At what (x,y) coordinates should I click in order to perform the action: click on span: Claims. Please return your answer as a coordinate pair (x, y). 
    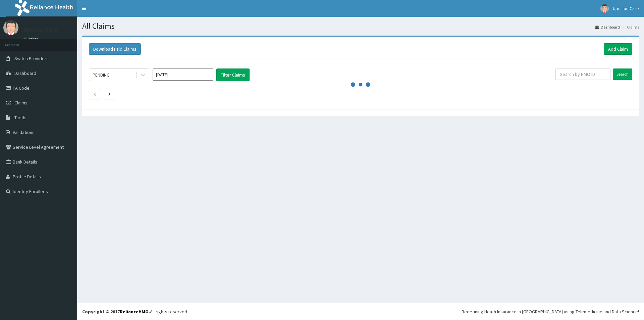
    Looking at the image, I should click on (20, 102).